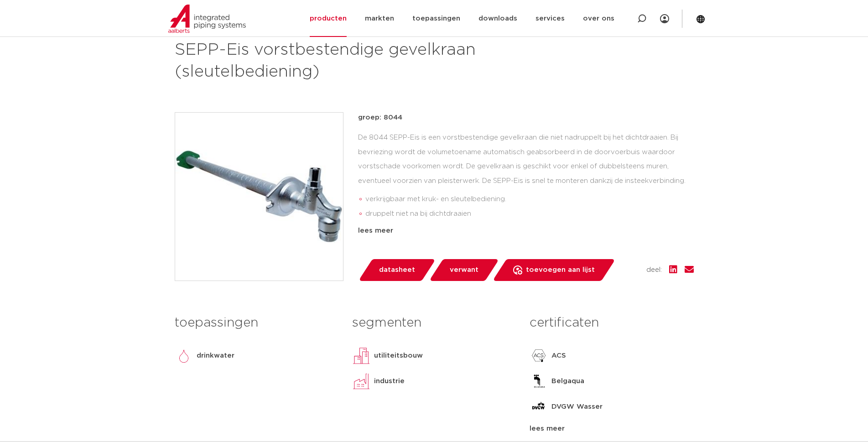 This screenshot has height=442, width=868. I want to click on li: verkrijgbaar met kruk- en sleutelbediening., so click(530, 199).